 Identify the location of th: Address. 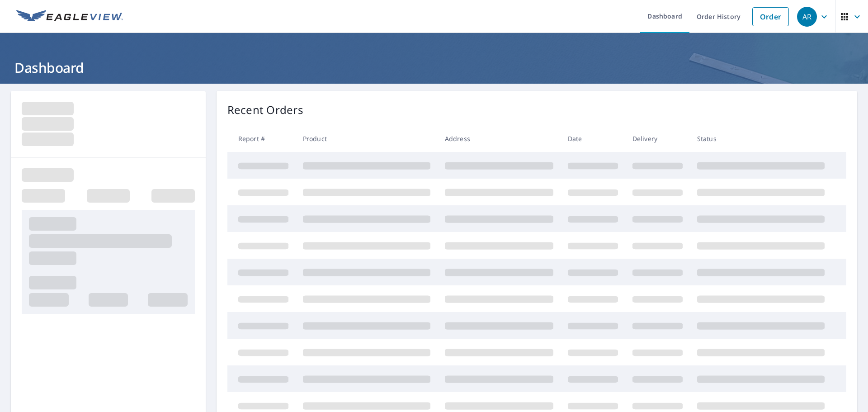
(499, 139).